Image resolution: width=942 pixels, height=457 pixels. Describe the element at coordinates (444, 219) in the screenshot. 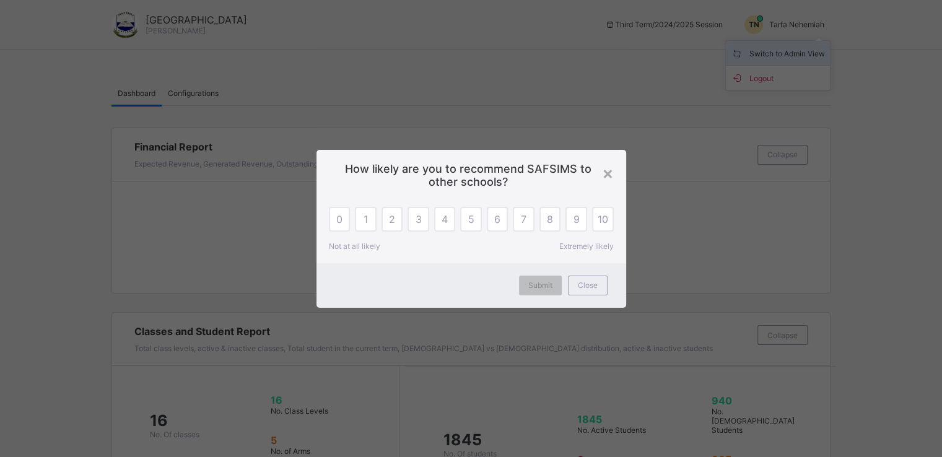

I see `span: 4` at that location.